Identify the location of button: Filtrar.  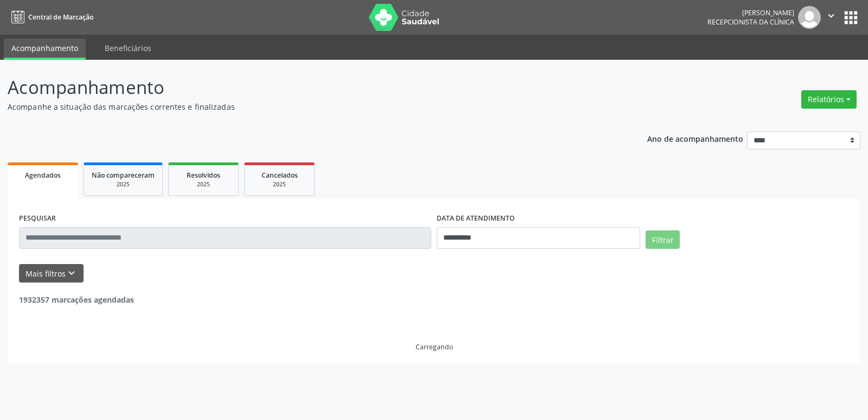
(662, 240).